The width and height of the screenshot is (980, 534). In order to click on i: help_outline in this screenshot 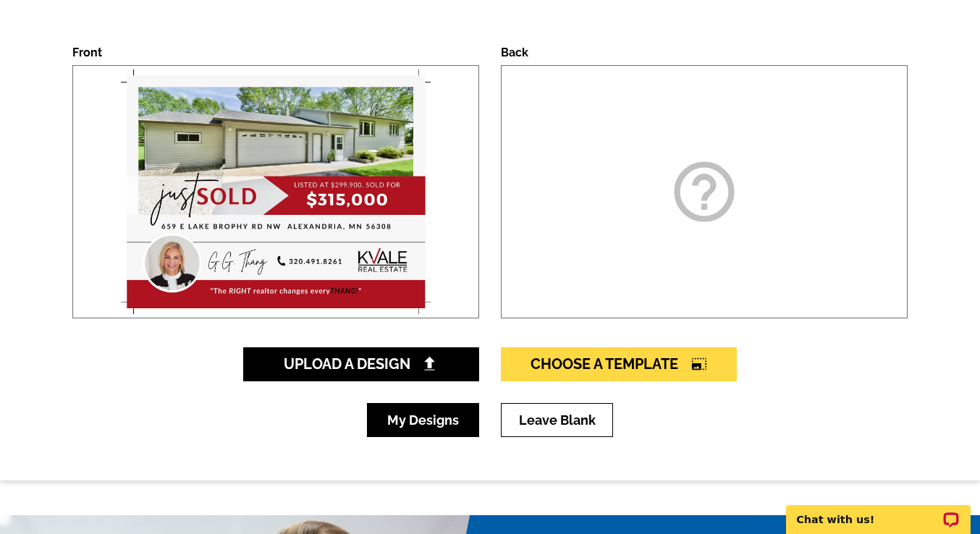, I will do `click(704, 192)`.